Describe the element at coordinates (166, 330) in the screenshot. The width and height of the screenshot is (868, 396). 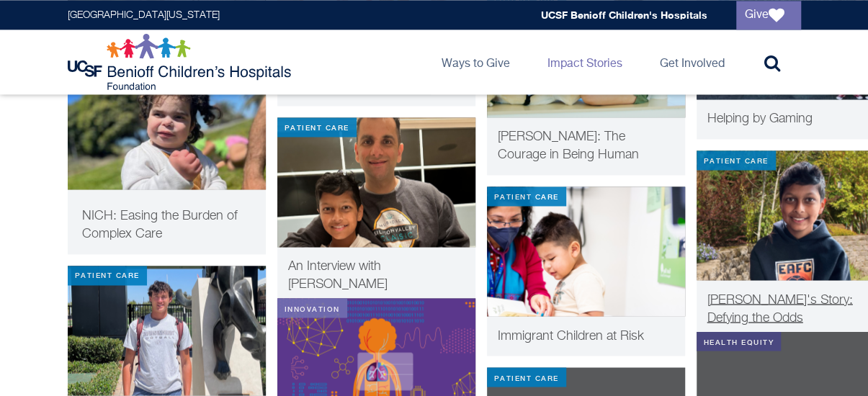
I see `img: Daniel at Chapman` at that location.